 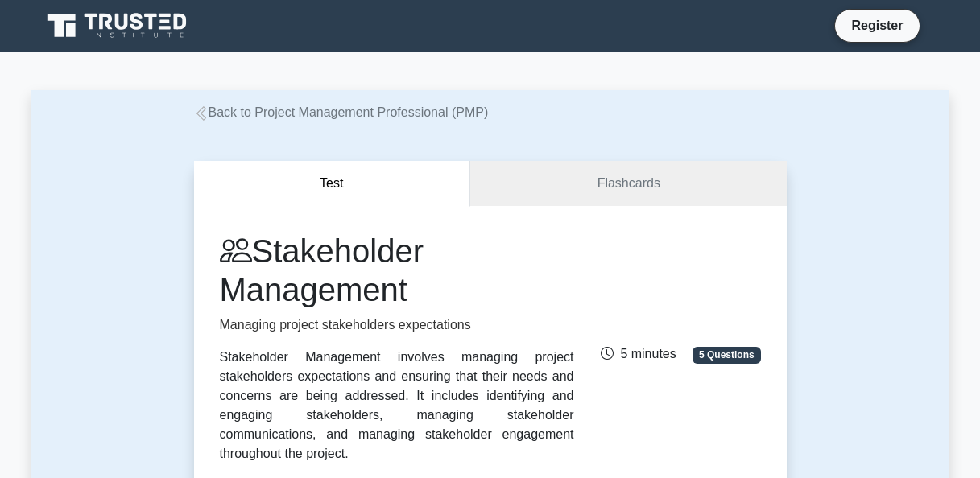 What do you see at coordinates (397, 405) in the screenshot?
I see `div: Stakeholder Management involves managing project stakeholders expectations and ensuring that thei...` at bounding box center [397, 405].